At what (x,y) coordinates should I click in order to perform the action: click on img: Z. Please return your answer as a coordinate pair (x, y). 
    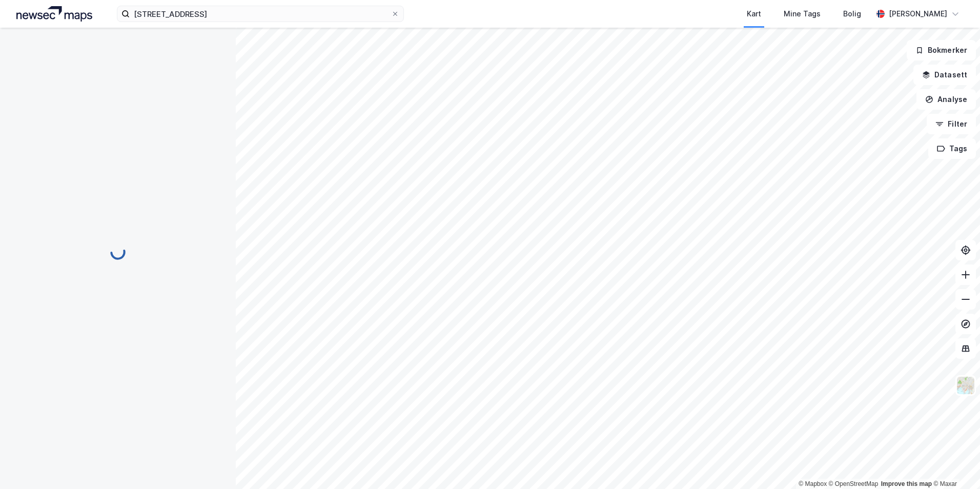
    Looking at the image, I should click on (965, 385).